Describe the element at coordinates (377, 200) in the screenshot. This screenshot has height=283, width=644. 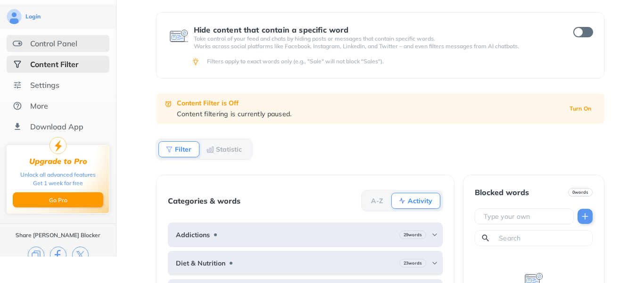
I see `b: A-Z` at that location.